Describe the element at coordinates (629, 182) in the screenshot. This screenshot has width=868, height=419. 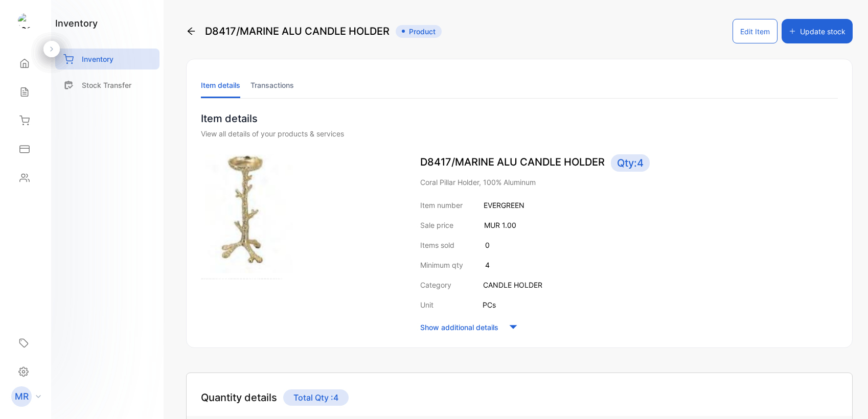
I see `p: Coral Pillar Holder, 100% Aluminum` at that location.